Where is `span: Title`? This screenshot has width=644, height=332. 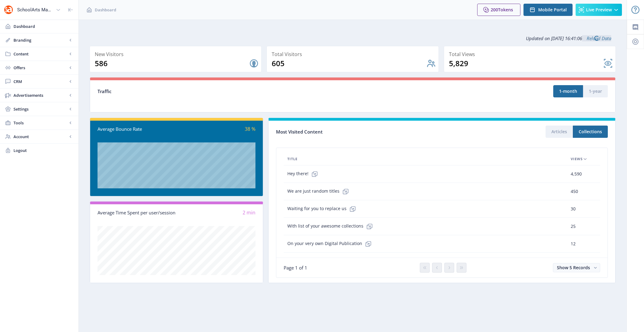
span: Title is located at coordinates (292, 159).